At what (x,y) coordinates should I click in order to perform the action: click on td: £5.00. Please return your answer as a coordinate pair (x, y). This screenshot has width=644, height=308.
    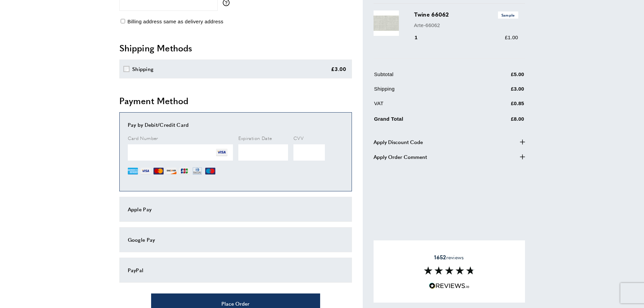
    Looking at the image, I should click on (501, 77).